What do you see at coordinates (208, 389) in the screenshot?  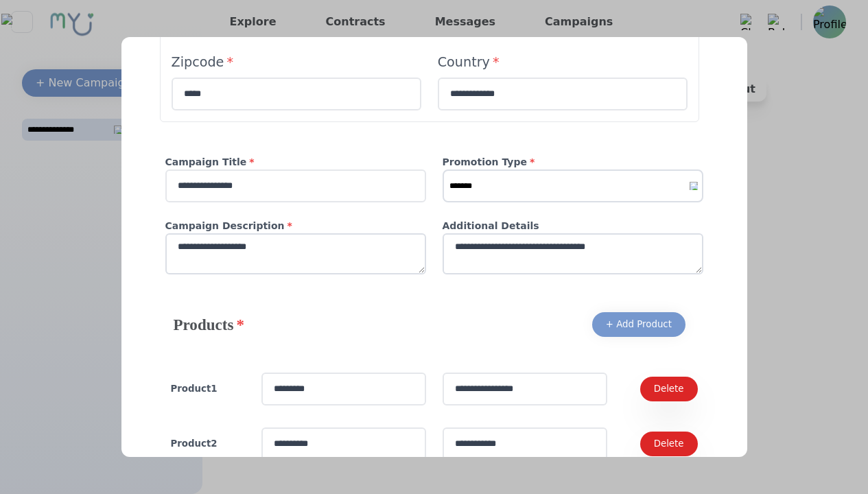 I see `h4: Product 1` at bounding box center [208, 389].